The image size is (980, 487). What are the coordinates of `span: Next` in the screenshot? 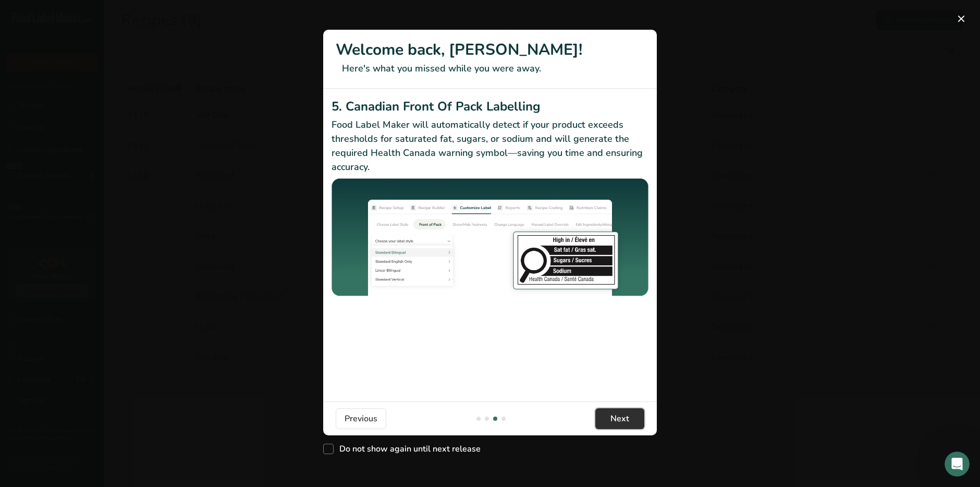 It's located at (620, 419).